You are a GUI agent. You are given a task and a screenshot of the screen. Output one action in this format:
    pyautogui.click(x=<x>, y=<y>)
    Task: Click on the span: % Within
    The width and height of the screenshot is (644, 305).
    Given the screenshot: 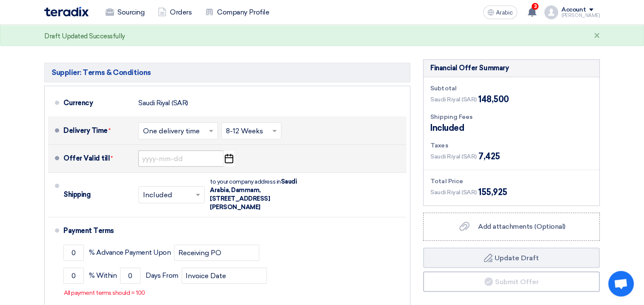 What is the action you would take?
    pyautogui.click(x=102, y=276)
    